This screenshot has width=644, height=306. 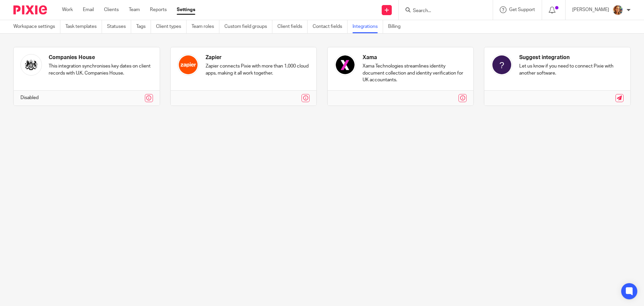 What do you see at coordinates (571, 70) in the screenshot?
I see `p: Let us know if you need to connect Pixie with another software.` at bounding box center [571, 70].